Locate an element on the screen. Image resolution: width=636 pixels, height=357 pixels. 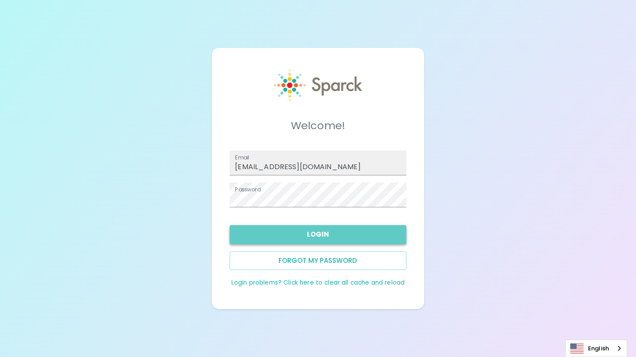
aside: Language selected: English is located at coordinates (596, 348).